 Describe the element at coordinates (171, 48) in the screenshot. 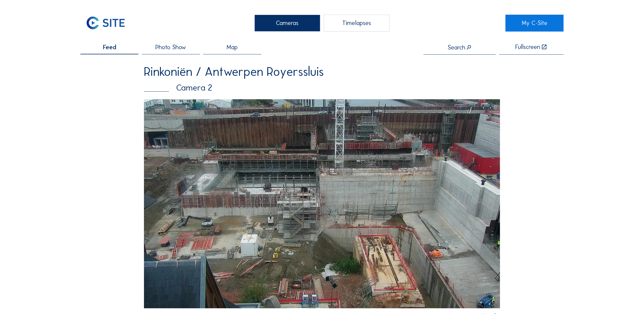

I see `span: Photo Show` at that location.